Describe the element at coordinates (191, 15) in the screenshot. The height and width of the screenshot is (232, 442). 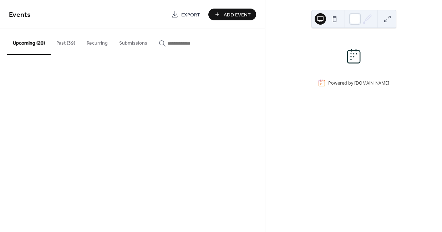
I see `span: Export` at that location.